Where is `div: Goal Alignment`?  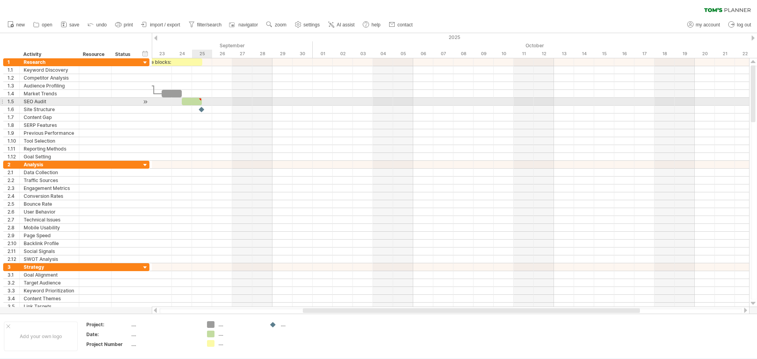 div: Goal Alignment is located at coordinates (49, 275).